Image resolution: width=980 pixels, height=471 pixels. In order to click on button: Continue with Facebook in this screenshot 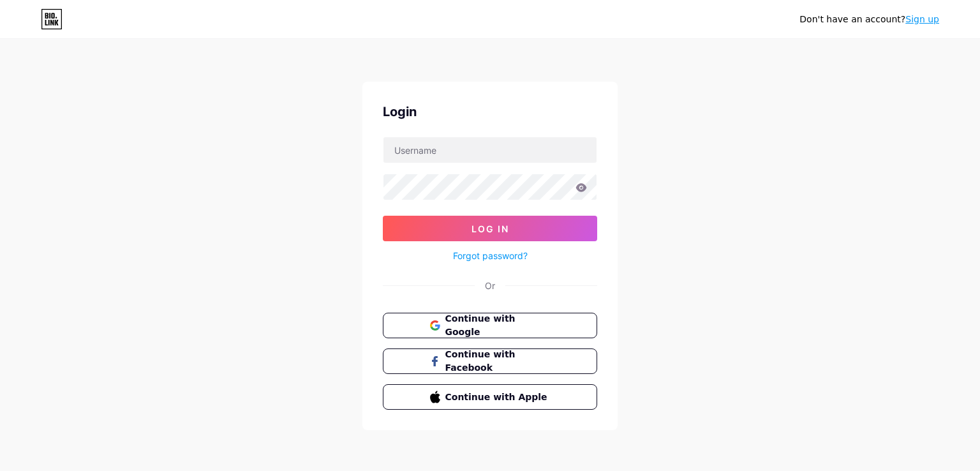, I will do `click(490, 361)`.